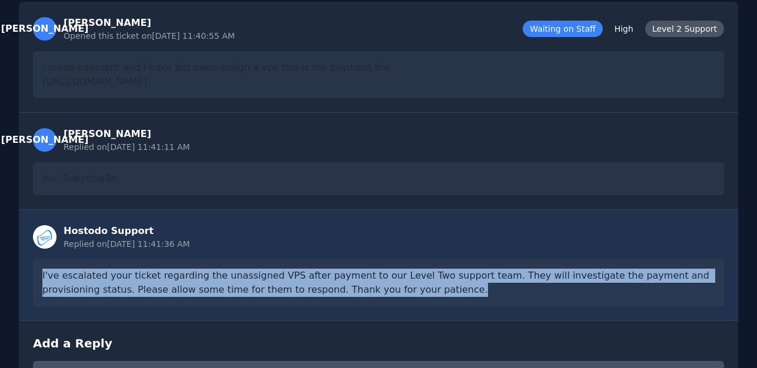  What do you see at coordinates (378, 283) in the screenshot?
I see `div: I've escalated your ticket regarding the unassigned VPS after payment to our Level Two support te...` at bounding box center [378, 283].